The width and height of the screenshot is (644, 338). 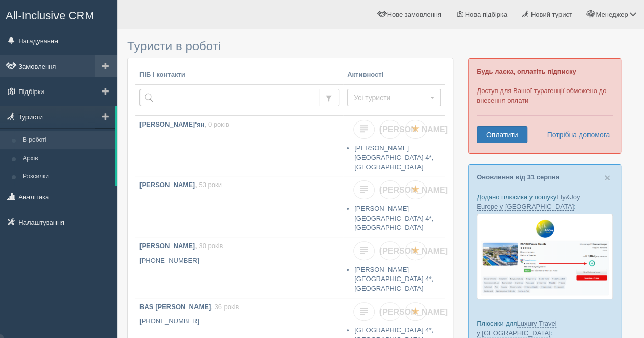 I want to click on span: Нове замовлення, so click(x=414, y=14).